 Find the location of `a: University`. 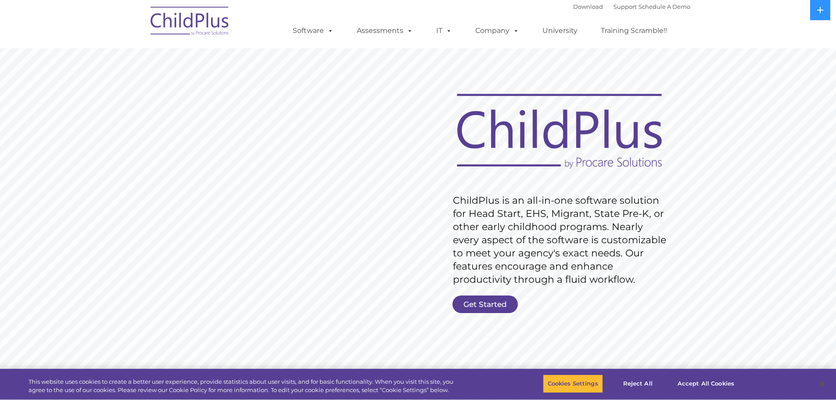

a: University is located at coordinates (560, 31).